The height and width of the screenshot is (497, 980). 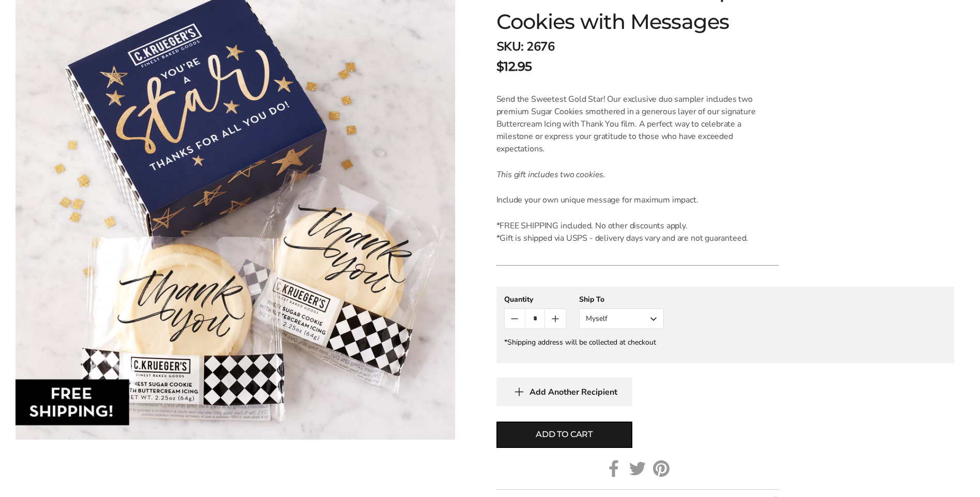 What do you see at coordinates (725, 325) in the screenshot?
I see `gfm-form: New recipient` at bounding box center [725, 325].